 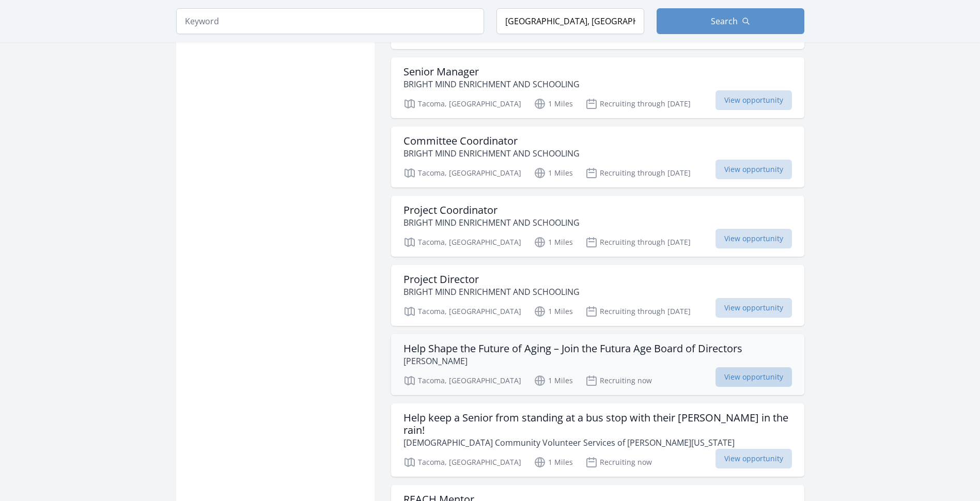 I want to click on h3: Committee Coordinator, so click(x=491, y=142).